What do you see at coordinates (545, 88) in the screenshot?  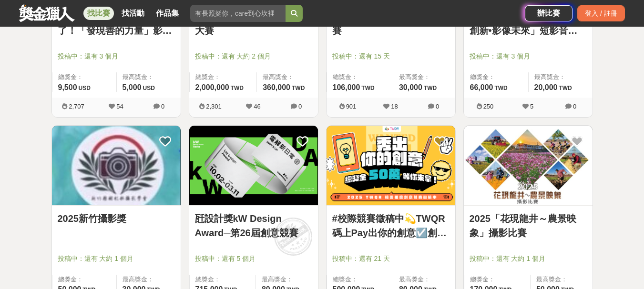 I see `span: 20,000` at bounding box center [545, 88].